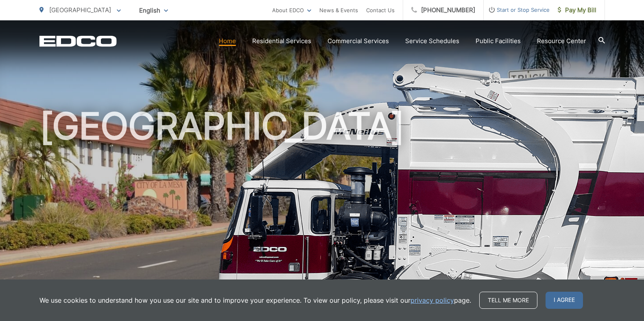 Image resolution: width=644 pixels, height=321 pixels. I want to click on span: Pay My Bill, so click(577, 10).